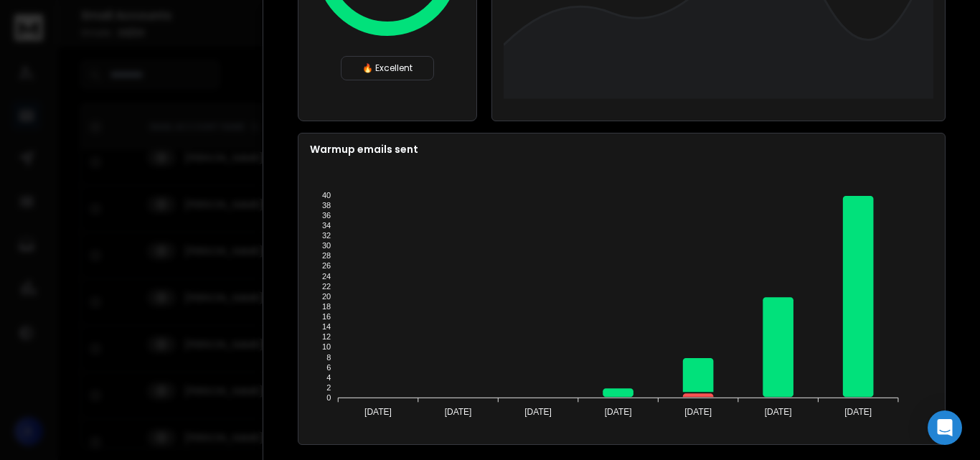 The width and height of the screenshot is (980, 460). Describe the element at coordinates (326, 216) in the screenshot. I see `tspan: 36` at that location.